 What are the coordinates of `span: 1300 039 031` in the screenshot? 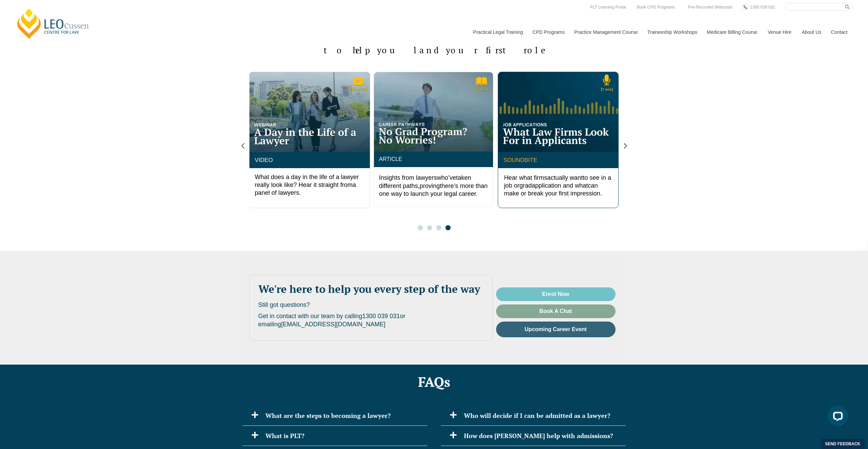 It's located at (762, 7).